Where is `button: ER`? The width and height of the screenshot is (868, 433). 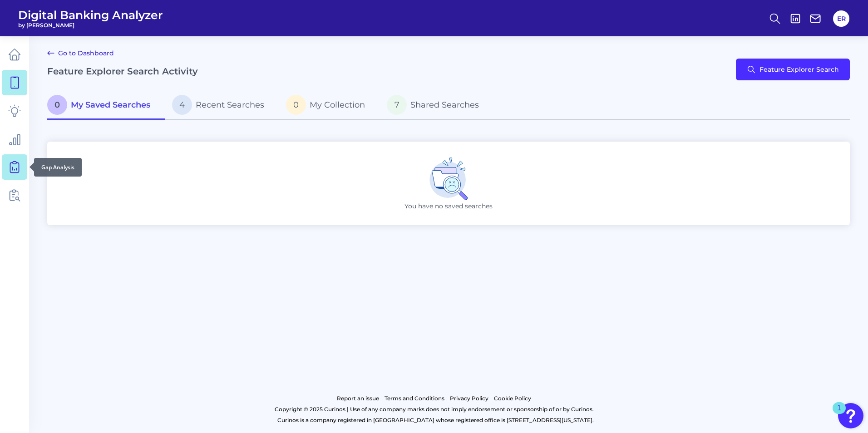
button: ER is located at coordinates (841, 19).